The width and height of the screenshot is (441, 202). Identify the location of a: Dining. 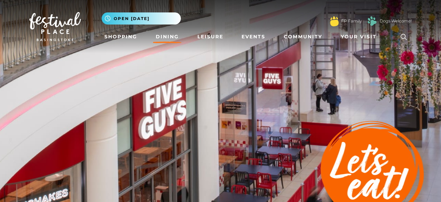
(167, 37).